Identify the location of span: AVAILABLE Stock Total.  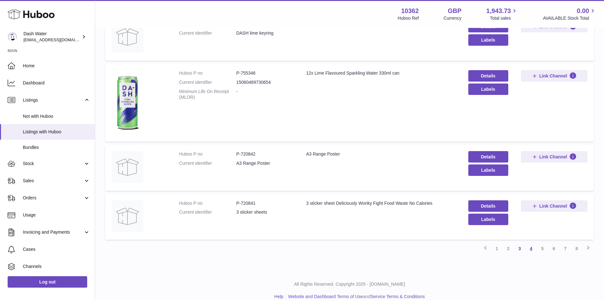
(569, 18).